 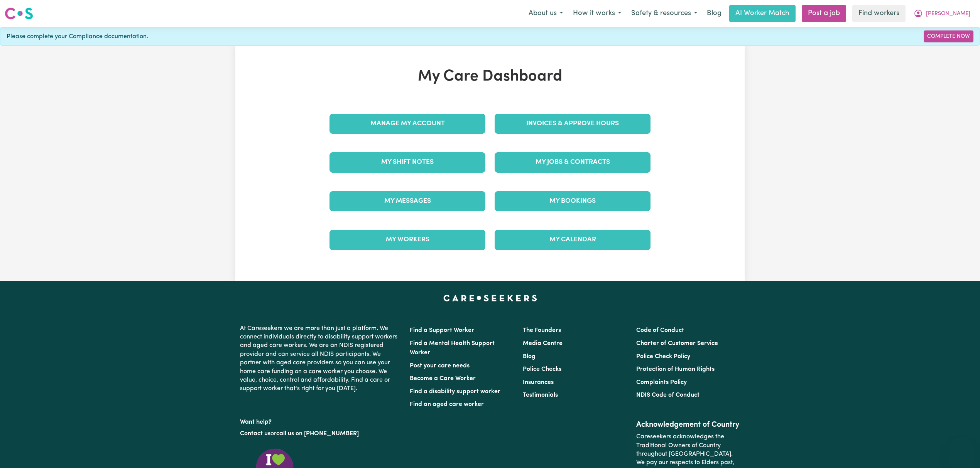 I want to click on a: Invoices & Approve Hours, so click(x=573, y=124).